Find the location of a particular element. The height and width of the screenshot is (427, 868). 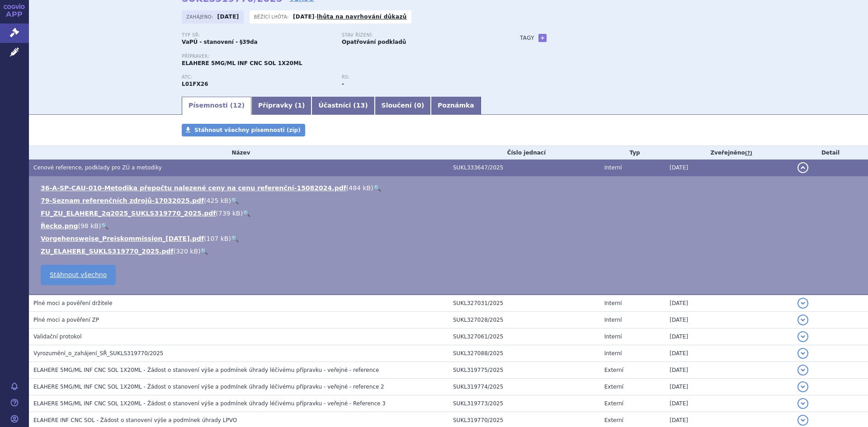

p: RS: is located at coordinates (417, 77).